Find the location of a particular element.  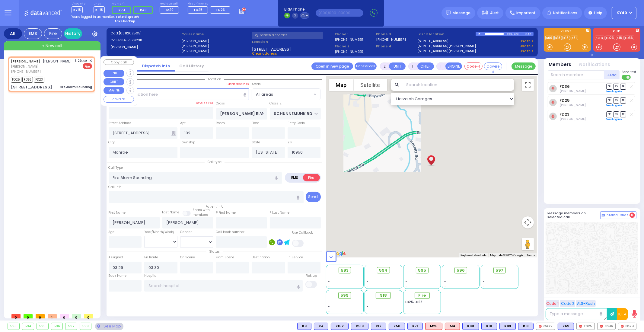

div: 597 is located at coordinates (71, 326).